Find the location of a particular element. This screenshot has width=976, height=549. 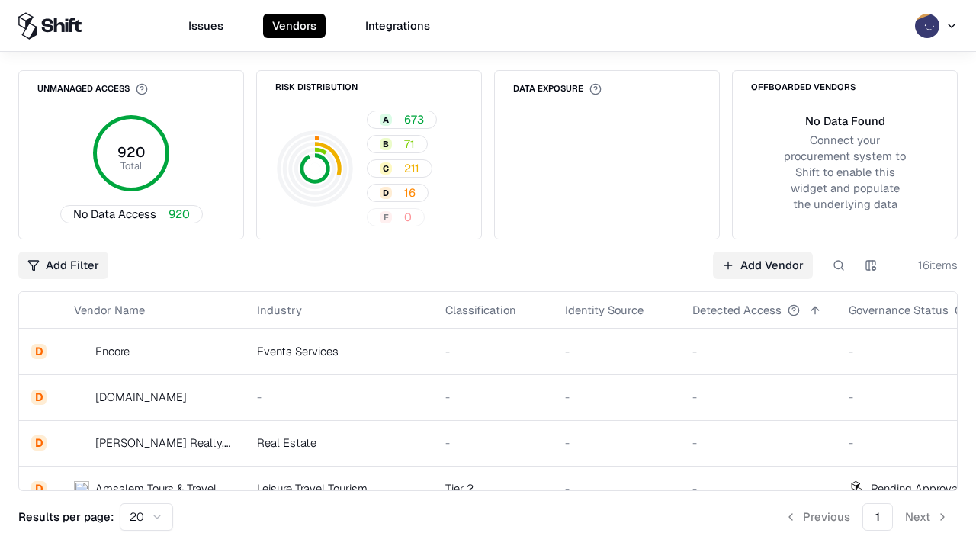

div: Leisure Travel Tourism is located at coordinates (339, 488).